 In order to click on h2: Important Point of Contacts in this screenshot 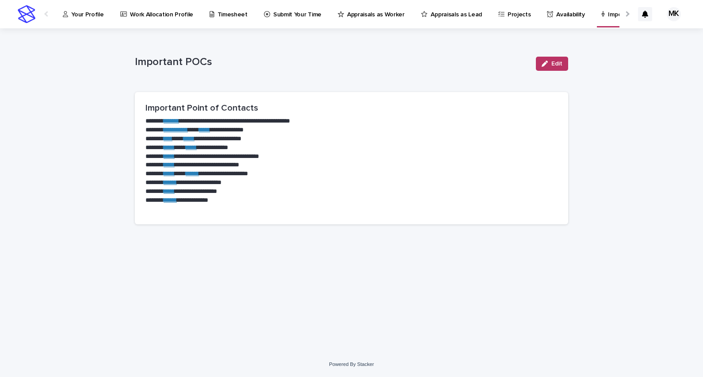, I will do `click(352, 108)`.